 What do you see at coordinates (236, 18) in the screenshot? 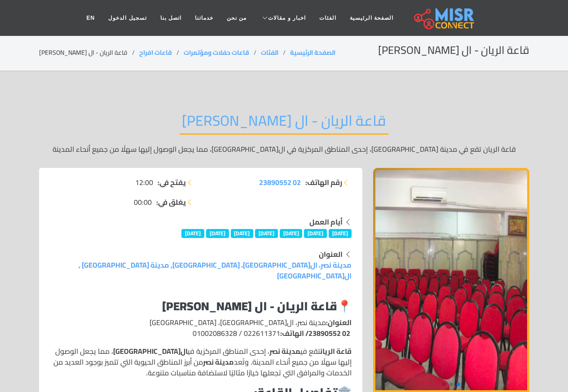
I see `a: من نحن` at bounding box center [236, 18].